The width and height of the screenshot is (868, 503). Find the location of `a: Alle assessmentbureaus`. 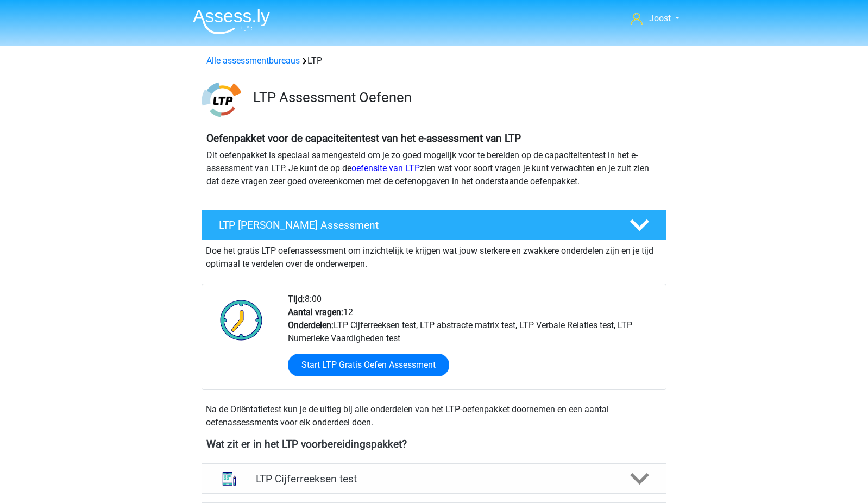

a: Alle assessmentbureaus is located at coordinates (253, 60).